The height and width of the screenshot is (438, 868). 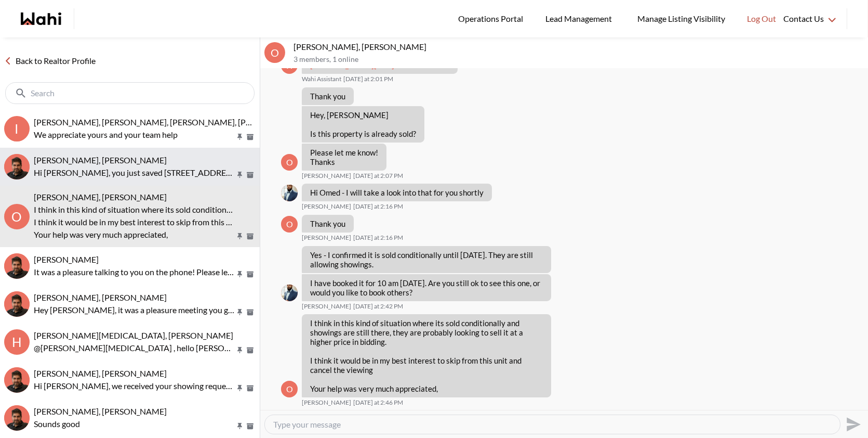 I want to click on p: Please let me know! Thanks, so click(x=344, y=157).